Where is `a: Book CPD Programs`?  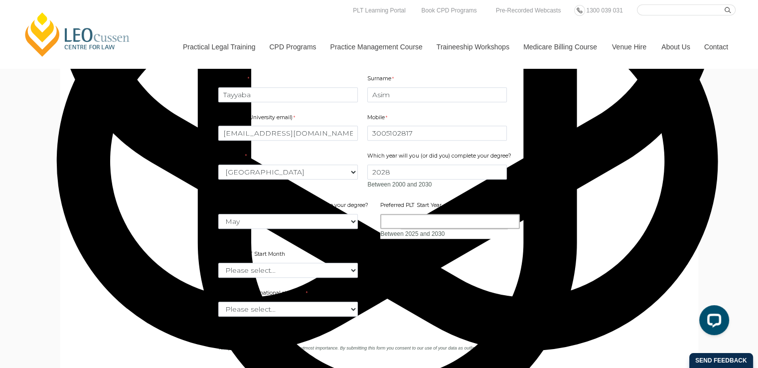
a: Book CPD Programs is located at coordinates (449, 10).